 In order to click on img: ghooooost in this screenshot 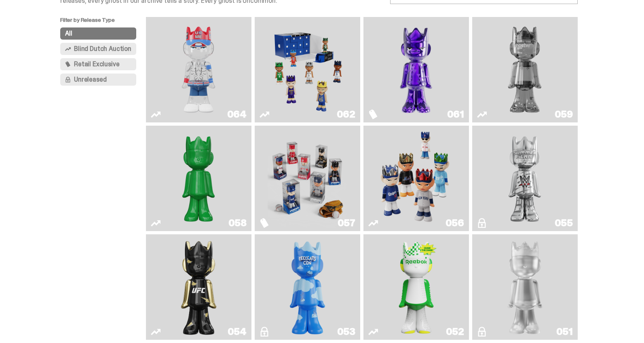, I will do `click(308, 287)`.